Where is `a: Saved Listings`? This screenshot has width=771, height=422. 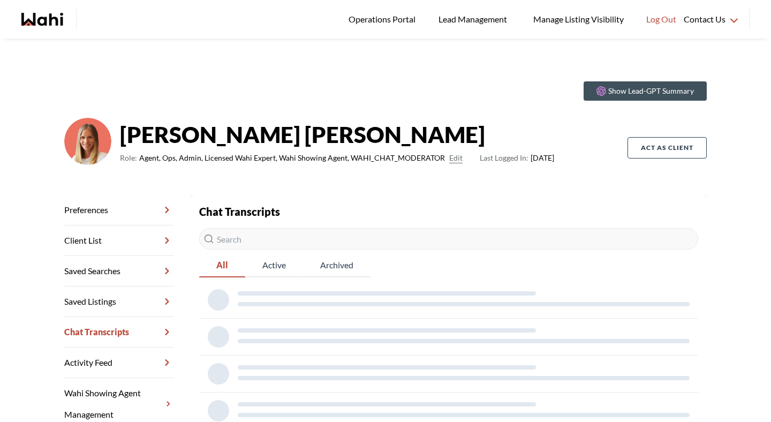
a: Saved Listings is located at coordinates (119, 301).